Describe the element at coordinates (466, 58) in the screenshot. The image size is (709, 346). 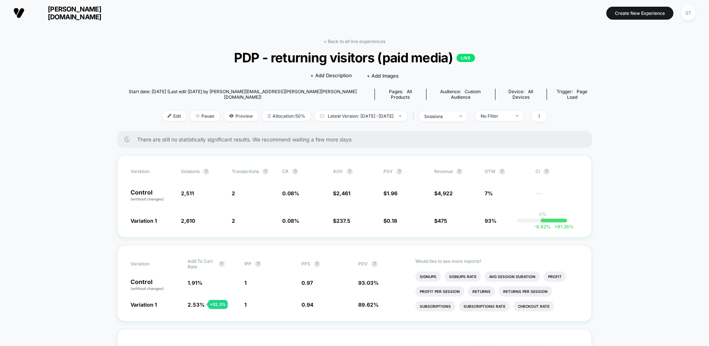
I see `p: LIVE` at that location.